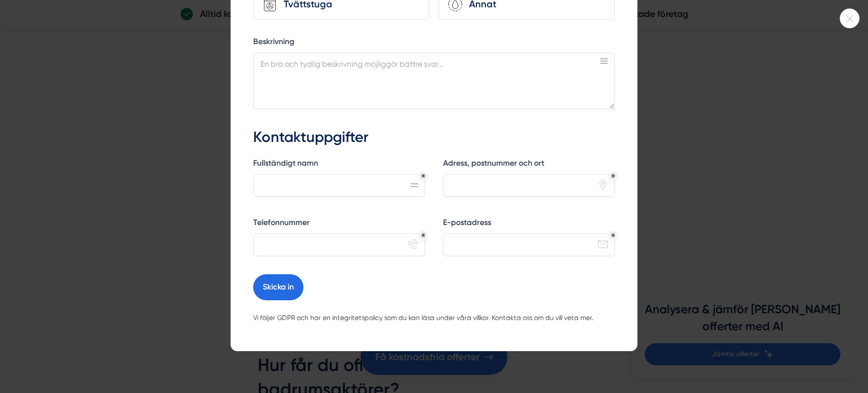 The width and height of the screenshot is (868, 393). What do you see at coordinates (434, 43) in the screenshot?
I see `label: Beskrivning` at bounding box center [434, 43].